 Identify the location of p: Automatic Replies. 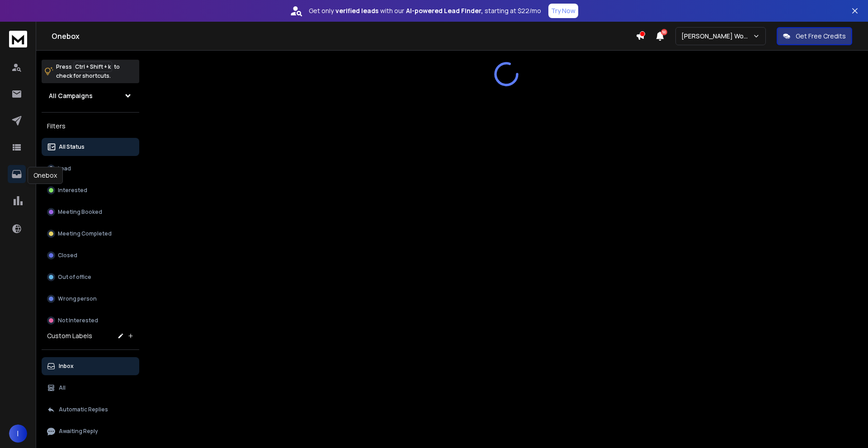
(83, 409).